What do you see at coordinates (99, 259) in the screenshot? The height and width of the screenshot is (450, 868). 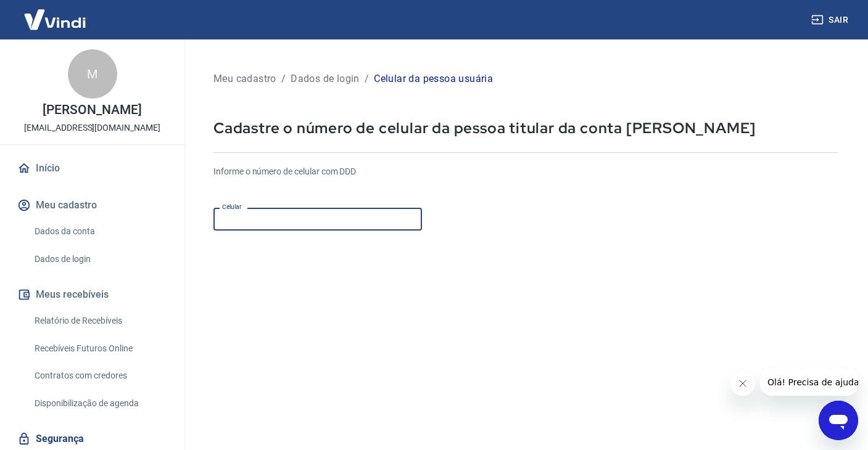 I see `a: Dados de login` at bounding box center [99, 259].